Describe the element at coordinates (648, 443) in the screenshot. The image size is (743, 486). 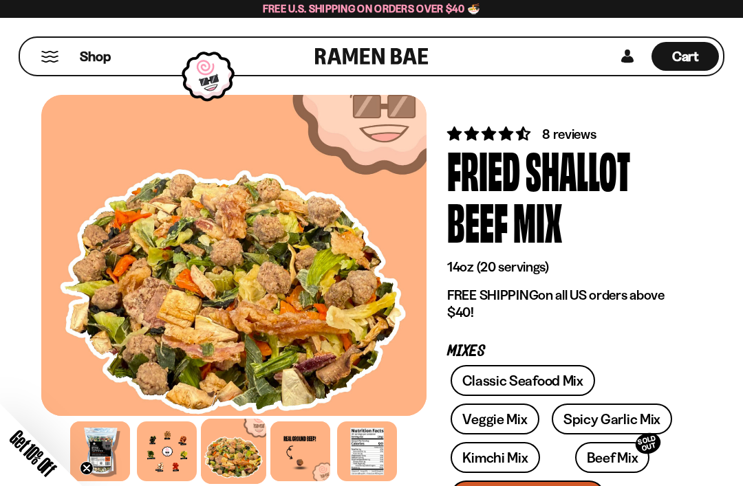
I see `div: SOLD OUT` at that location.